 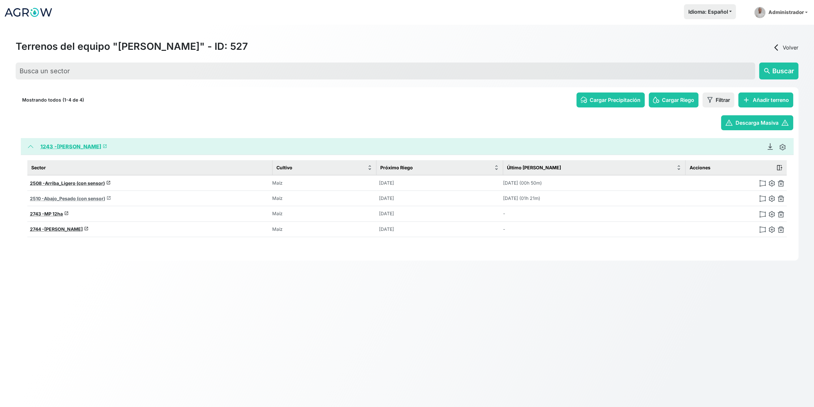 What do you see at coordinates (53, 214) in the screenshot?
I see `span: MP 12ha` at bounding box center [53, 214].